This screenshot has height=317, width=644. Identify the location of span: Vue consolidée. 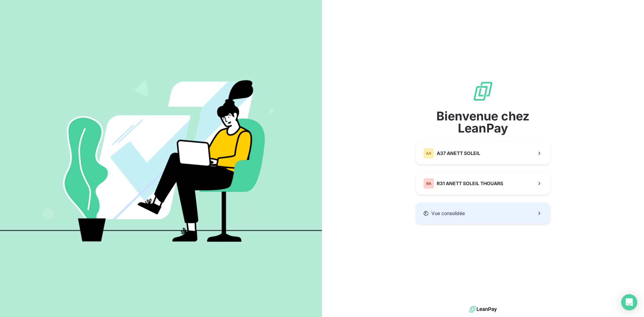
(448, 214).